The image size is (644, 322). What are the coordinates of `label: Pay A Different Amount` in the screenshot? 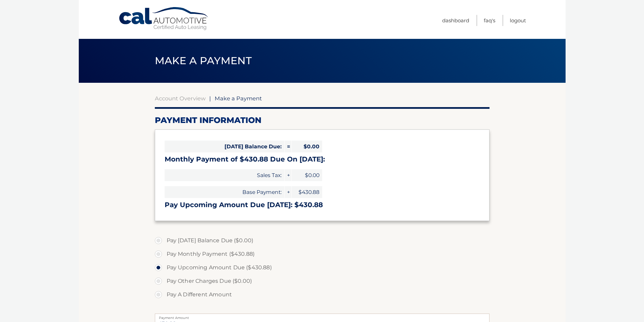 It's located at (322, 294).